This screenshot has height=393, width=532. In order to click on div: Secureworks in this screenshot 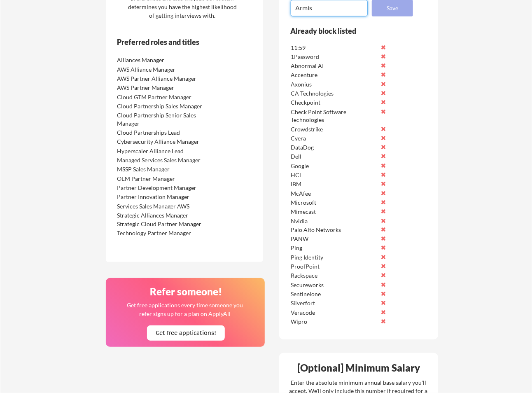, I will do `click(334, 285)`.